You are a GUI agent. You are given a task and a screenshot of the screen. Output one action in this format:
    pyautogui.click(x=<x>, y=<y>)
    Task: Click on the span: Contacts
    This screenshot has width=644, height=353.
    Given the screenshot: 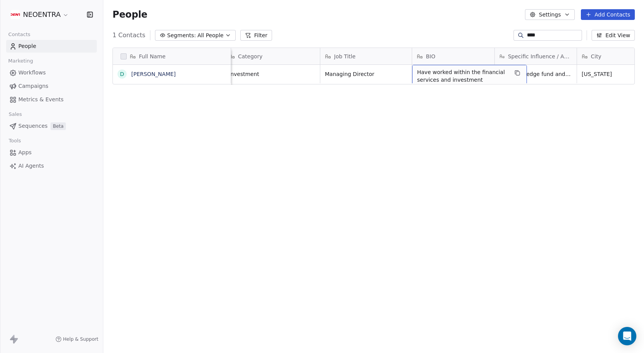 What is the action you would take?
    pyautogui.click(x=19, y=34)
    